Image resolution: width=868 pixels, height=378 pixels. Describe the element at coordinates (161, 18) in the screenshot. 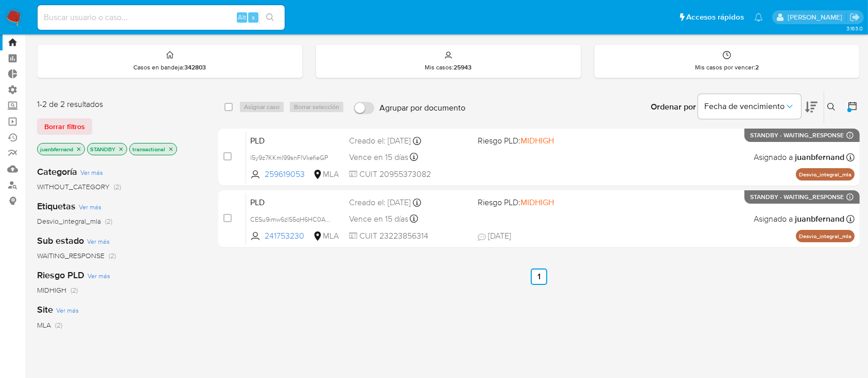

I see `input: Buscar usuario o caso...` at that location.